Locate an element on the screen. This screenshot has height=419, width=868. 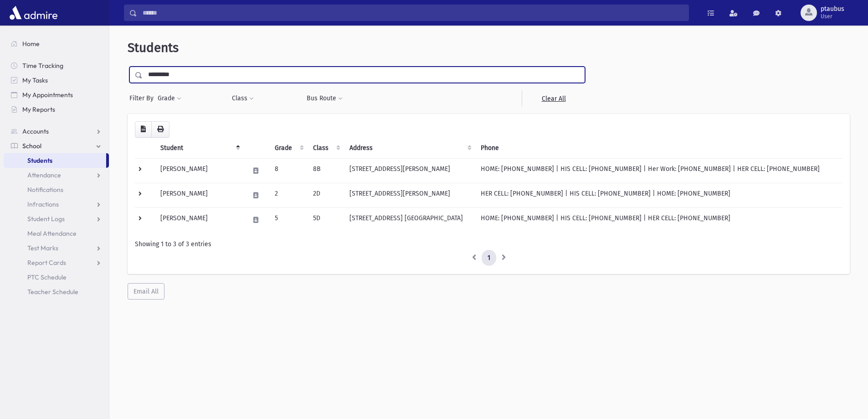
span: Report Cards is located at coordinates (47, 263).